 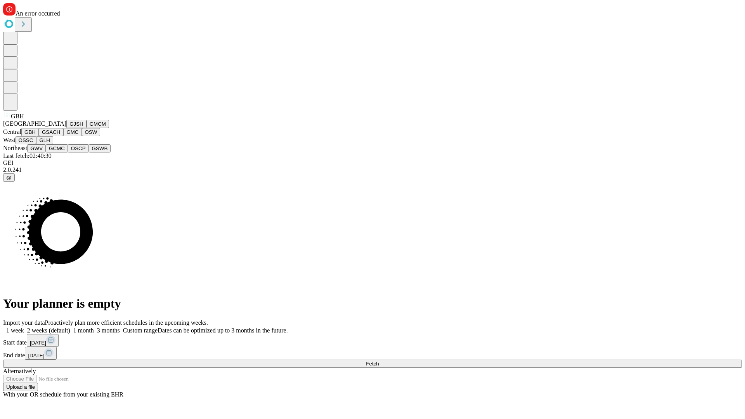 What do you see at coordinates (373, 364) in the screenshot?
I see `button: Fetch` at bounding box center [373, 364].